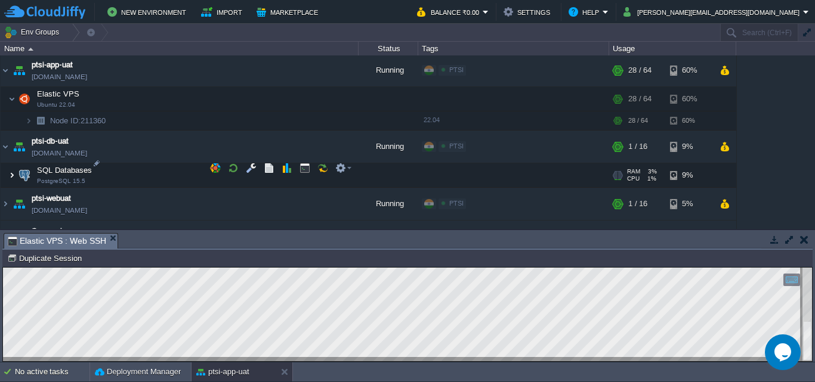 This screenshot has width=815, height=382. Describe the element at coordinates (388, 48) in the screenshot. I see `div: Status` at that location.